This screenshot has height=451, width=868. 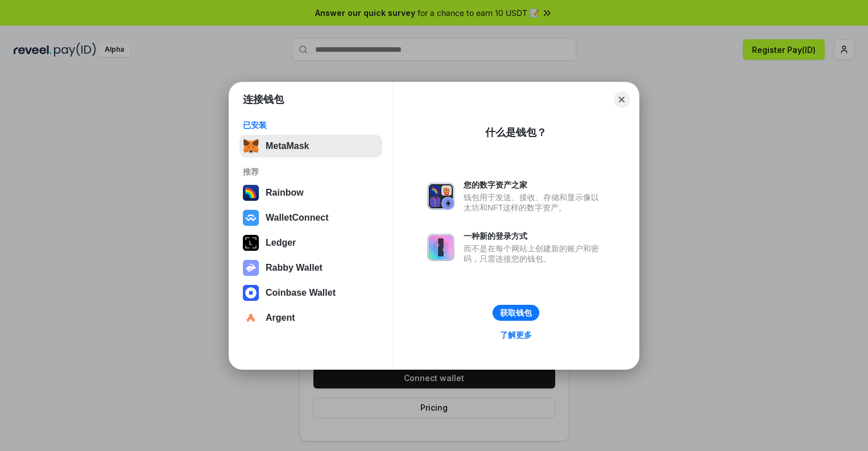 What do you see at coordinates (287, 146) in the screenshot?
I see `div: MetaMask` at bounding box center [287, 146].